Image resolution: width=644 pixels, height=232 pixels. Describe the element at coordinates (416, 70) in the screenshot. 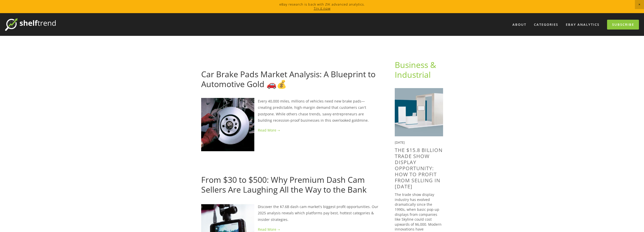

I see `a: Business & Industrial` at that location.